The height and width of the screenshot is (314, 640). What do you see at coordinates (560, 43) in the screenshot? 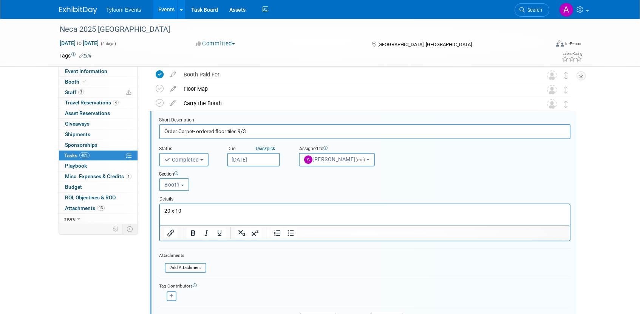
I see `img: Format-Inperson.png` at bounding box center [560, 43].